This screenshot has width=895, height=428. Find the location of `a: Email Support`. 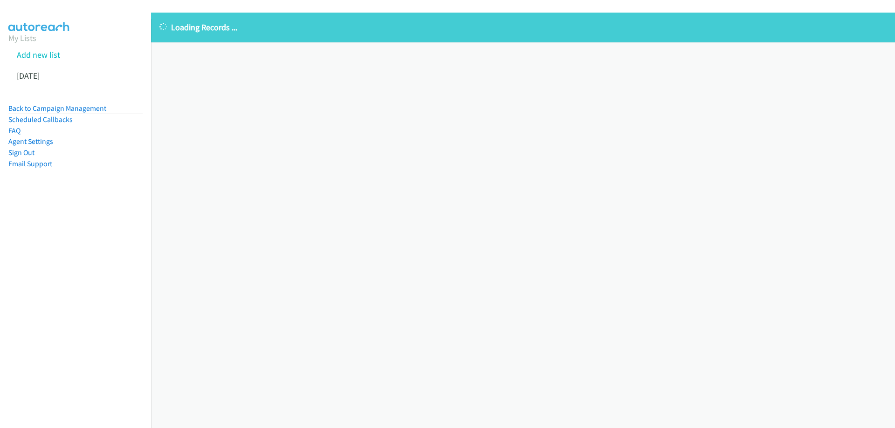

a: Email Support is located at coordinates (30, 164).